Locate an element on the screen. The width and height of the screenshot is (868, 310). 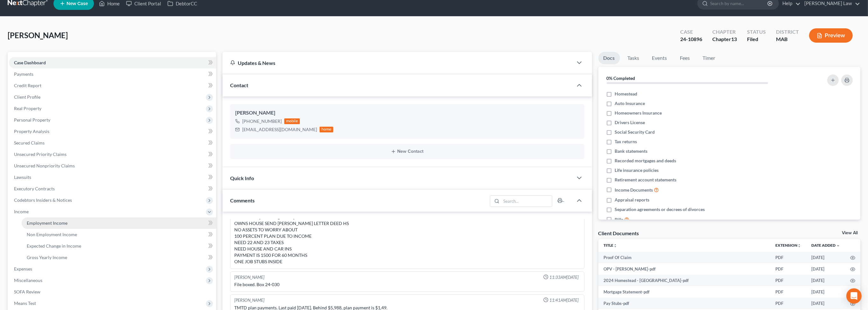
a: Titleunfold_more is located at coordinates (610, 245).